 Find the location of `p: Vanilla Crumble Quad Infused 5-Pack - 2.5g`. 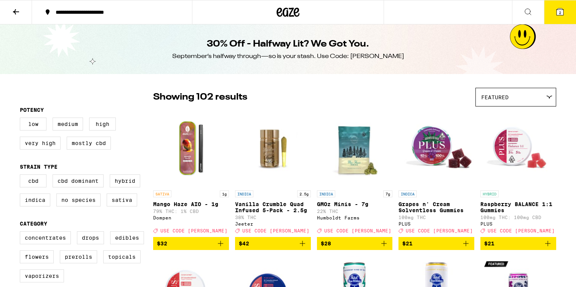

p: Vanilla Crumble Quad Infused 5-Pack - 2.5g is located at coordinates (273, 207).